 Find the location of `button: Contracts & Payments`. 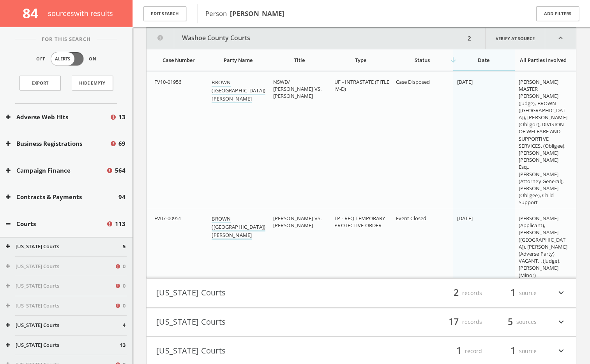

button: Contracts & Payments is located at coordinates (62, 197).